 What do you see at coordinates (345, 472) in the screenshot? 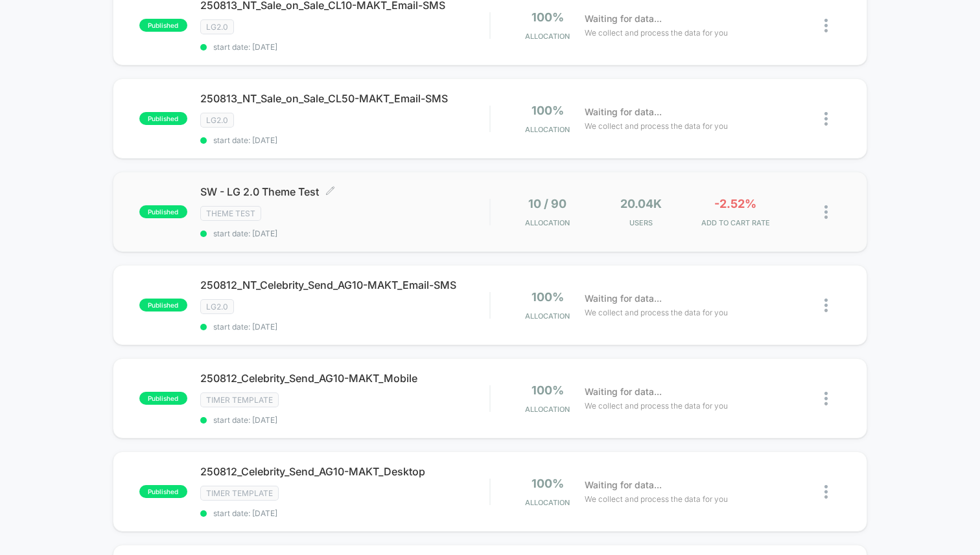
I see `span: 250812_Celebrity_Send_AG10-MAKT_Desktop` at bounding box center [345, 472].